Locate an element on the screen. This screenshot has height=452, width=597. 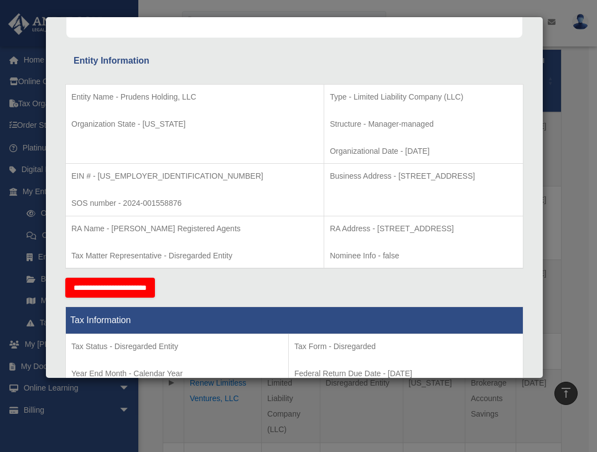
p: Tax Form - Disregarded is located at coordinates (406, 346).